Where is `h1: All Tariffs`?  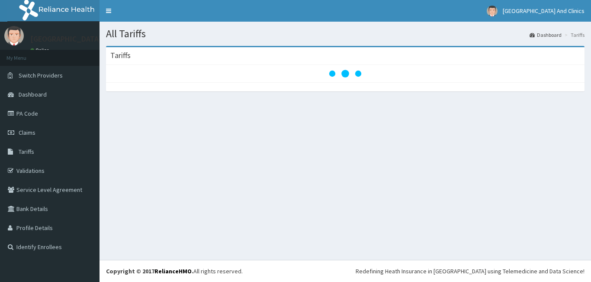 h1: All Tariffs is located at coordinates (346, 34).